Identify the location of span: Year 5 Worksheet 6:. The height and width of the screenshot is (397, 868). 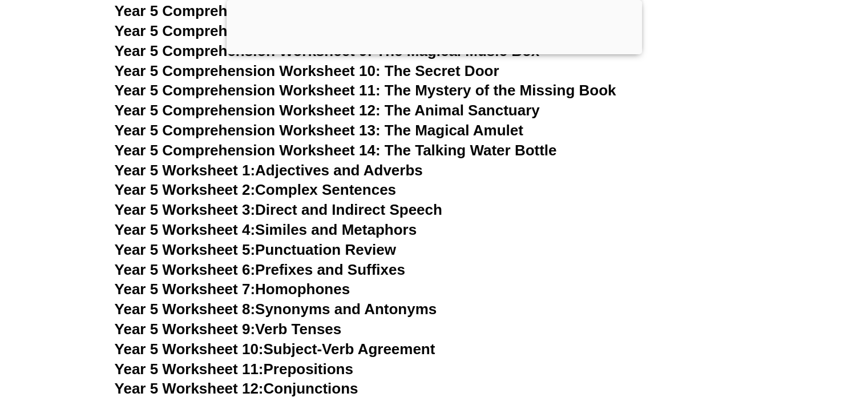
(185, 270).